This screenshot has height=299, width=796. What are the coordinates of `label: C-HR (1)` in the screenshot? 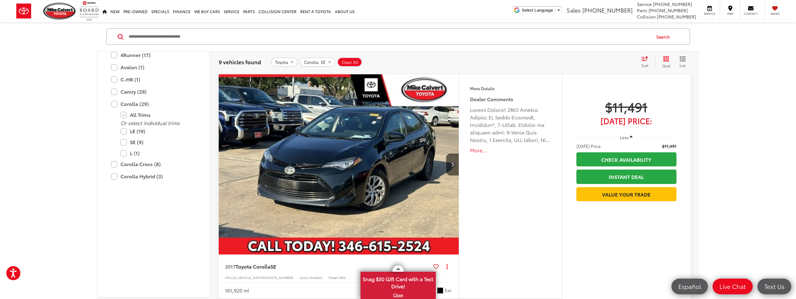 It's located at (153, 79).